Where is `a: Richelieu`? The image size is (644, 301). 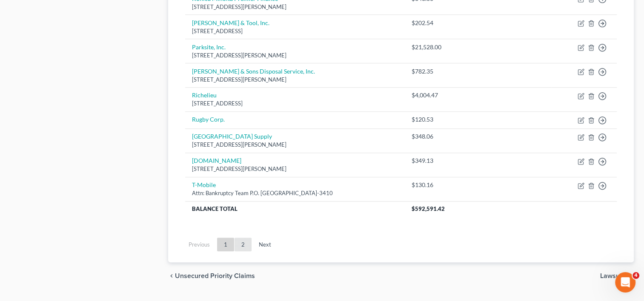
a: Richelieu is located at coordinates (205, 95).